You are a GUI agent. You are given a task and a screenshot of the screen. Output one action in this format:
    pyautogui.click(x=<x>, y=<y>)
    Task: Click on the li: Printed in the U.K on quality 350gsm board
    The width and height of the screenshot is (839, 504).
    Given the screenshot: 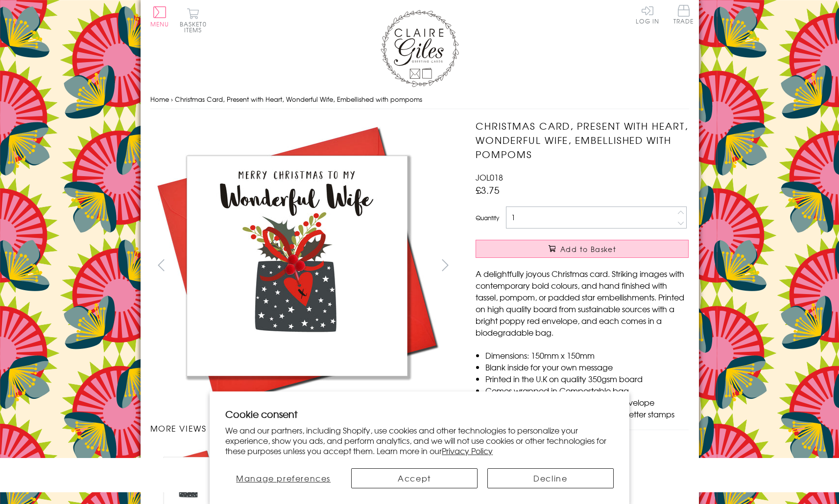 What is the action you would take?
    pyautogui.click(x=587, y=379)
    